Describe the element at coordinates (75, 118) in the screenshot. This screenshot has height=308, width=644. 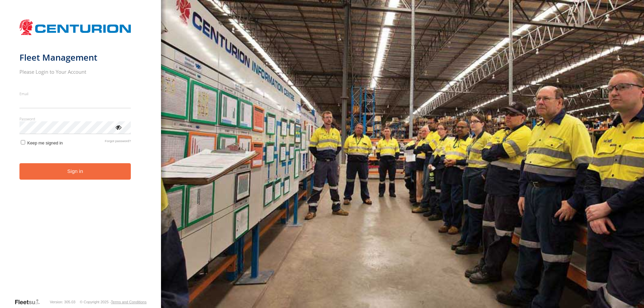
I see `label: Password` at that location.